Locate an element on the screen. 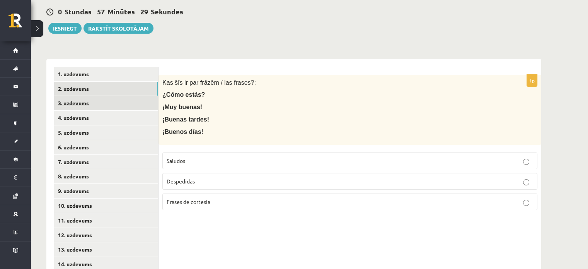  a: 13. uzdevums is located at coordinates (106, 249).